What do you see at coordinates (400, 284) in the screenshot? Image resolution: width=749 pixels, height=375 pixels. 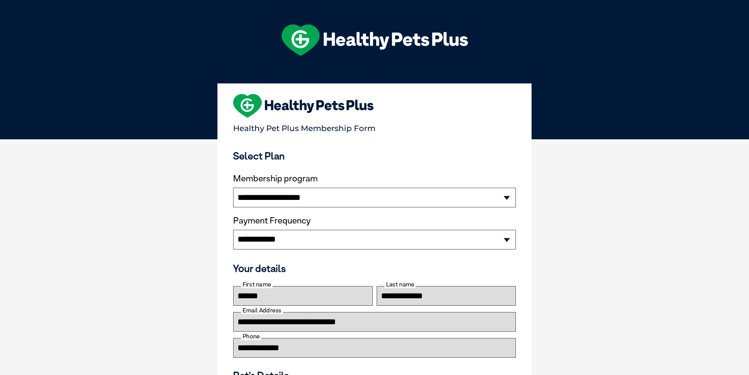 I see `label: Last name` at bounding box center [400, 284].